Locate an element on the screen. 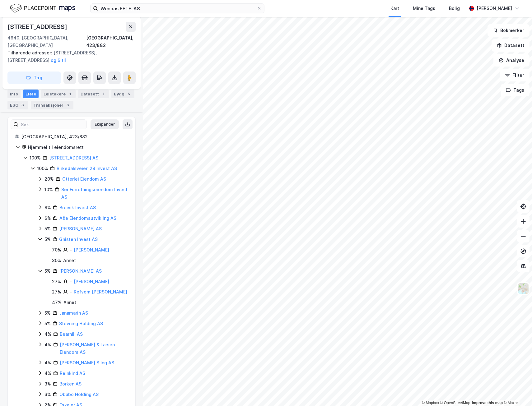 The height and width of the screenshot is (406, 532). div: Leietakere is located at coordinates (58, 94).